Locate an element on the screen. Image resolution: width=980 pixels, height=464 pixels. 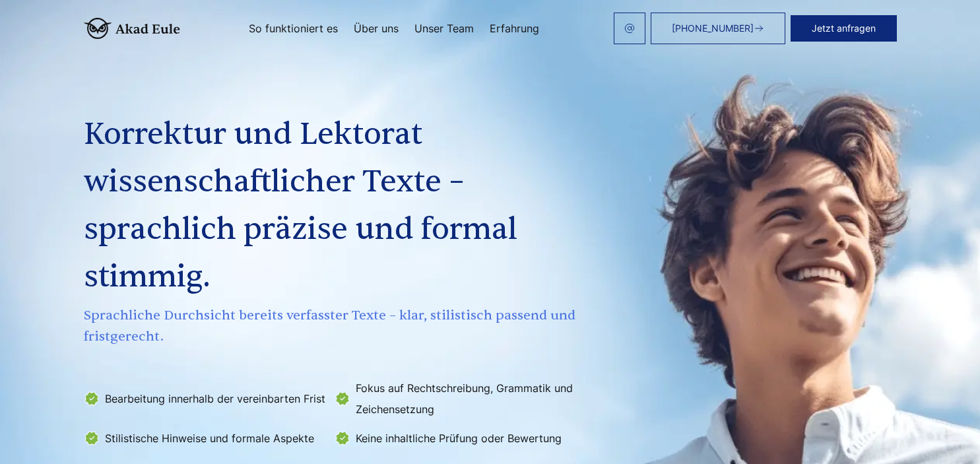
a: Unser Team is located at coordinates (444, 28).